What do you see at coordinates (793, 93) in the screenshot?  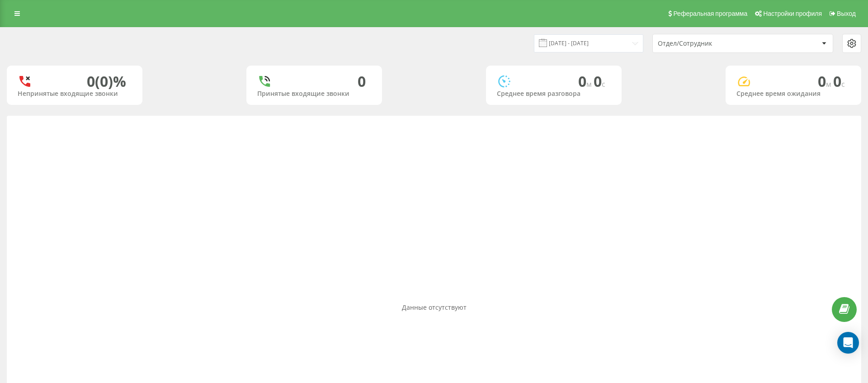 I see `div: Среднее время ожидания` at bounding box center [793, 93].